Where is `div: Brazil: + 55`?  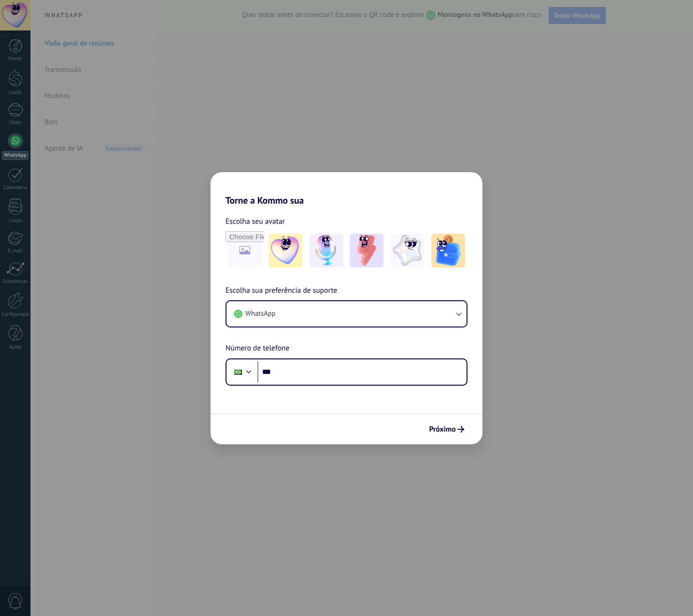 div: Brazil: + 55 is located at coordinates (238, 372).